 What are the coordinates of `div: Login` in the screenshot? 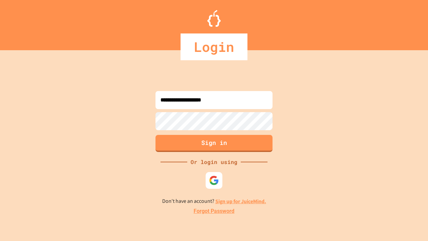 It's located at (214, 47).